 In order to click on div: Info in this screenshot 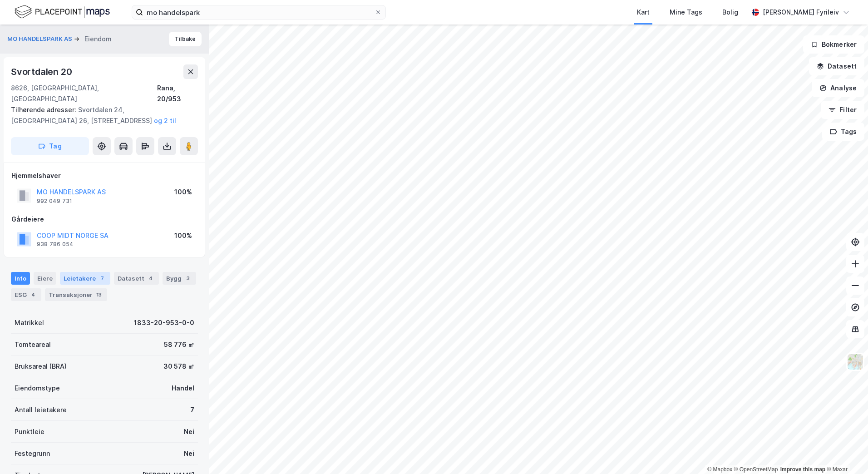, I will do `click(20, 279)`.